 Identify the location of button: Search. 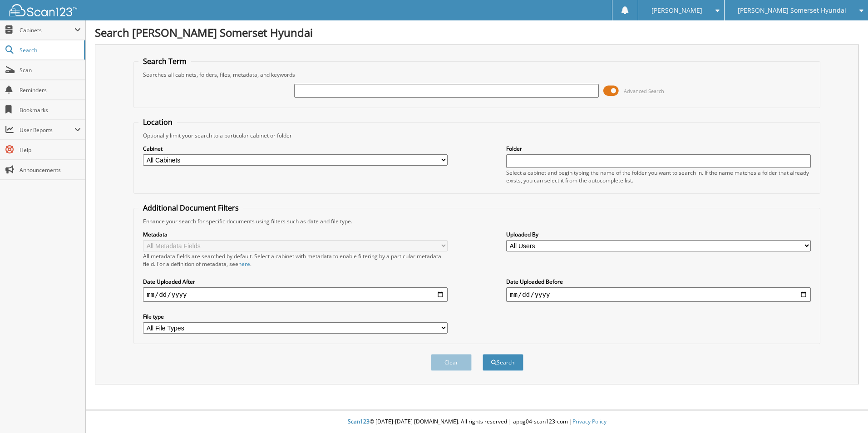
(503, 362).